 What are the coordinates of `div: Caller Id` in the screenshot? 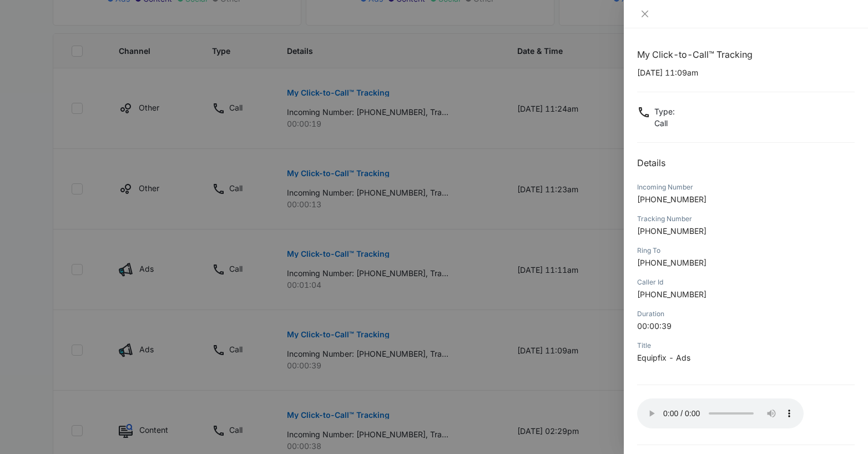 It's located at (746, 283).